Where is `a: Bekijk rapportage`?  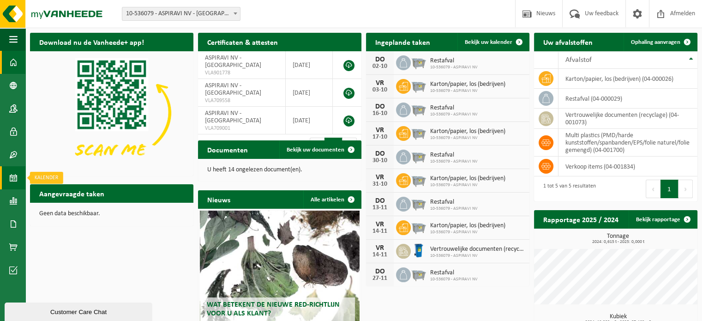 a: Bekijk rapportage is located at coordinates (663, 219).